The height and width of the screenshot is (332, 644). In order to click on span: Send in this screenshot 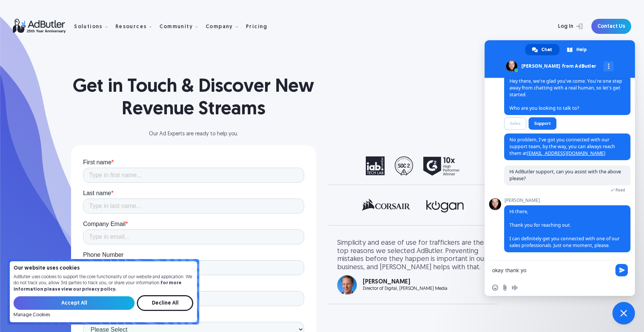, I will do `click(621, 270)`.